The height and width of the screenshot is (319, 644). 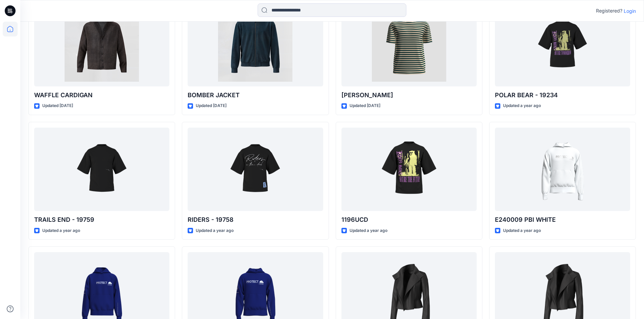 What do you see at coordinates (563, 45) in the screenshot?
I see `a: POLAR BEAR - 19234` at bounding box center [563, 45].